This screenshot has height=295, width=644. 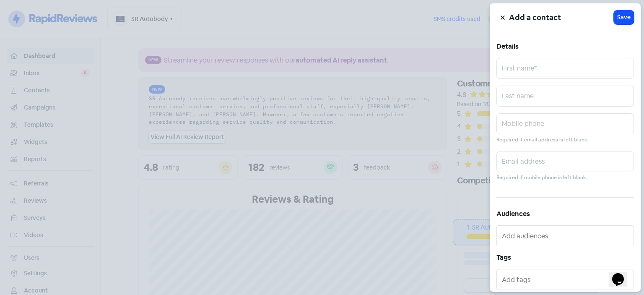 I want to click on small: Required if mobile phone is left blank., so click(x=542, y=178).